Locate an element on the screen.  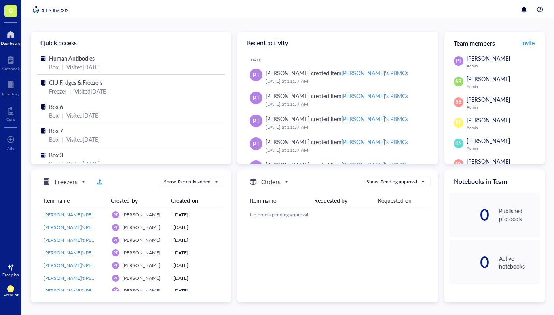
div: Show: Recently added is located at coordinates (187, 182).